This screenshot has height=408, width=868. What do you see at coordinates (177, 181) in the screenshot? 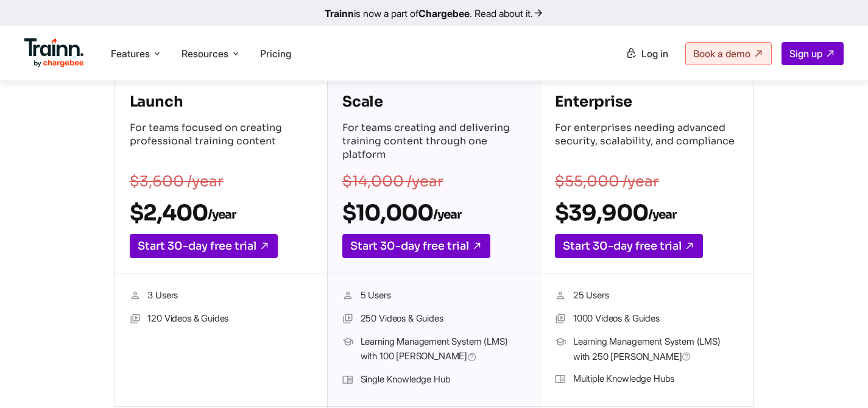
I see `s: $3,600 /year` at bounding box center [177, 181].